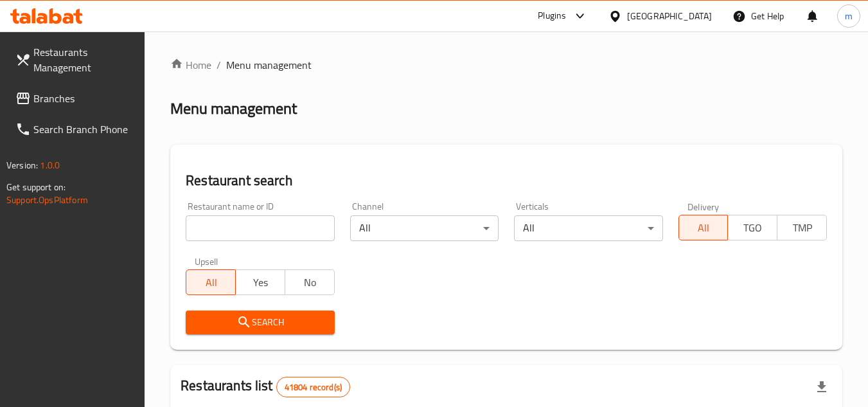 The width and height of the screenshot is (868, 407). I want to click on a: Search Branch Phone, so click(75, 129).